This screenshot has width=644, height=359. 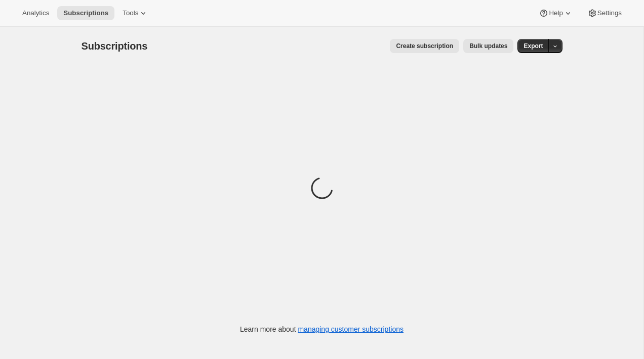 What do you see at coordinates (488, 46) in the screenshot?
I see `button: Bulk updates` at bounding box center [488, 46].